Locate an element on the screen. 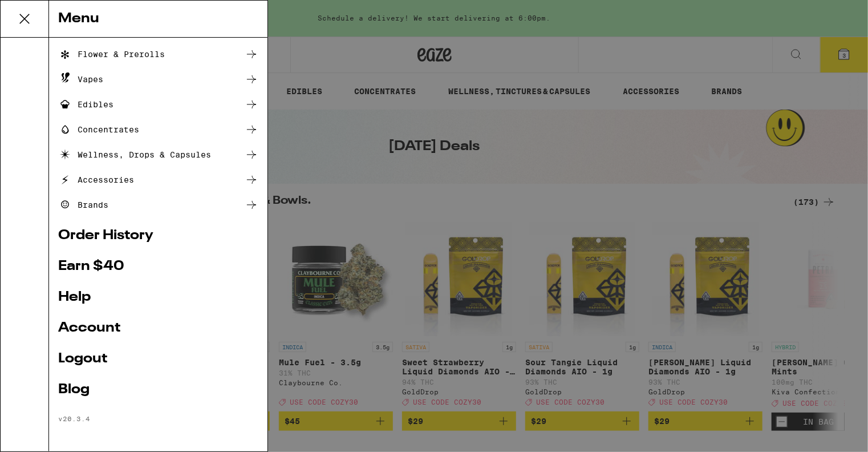 The width and height of the screenshot is (868, 452). a: Flower & Prerolls is located at coordinates (158, 54).